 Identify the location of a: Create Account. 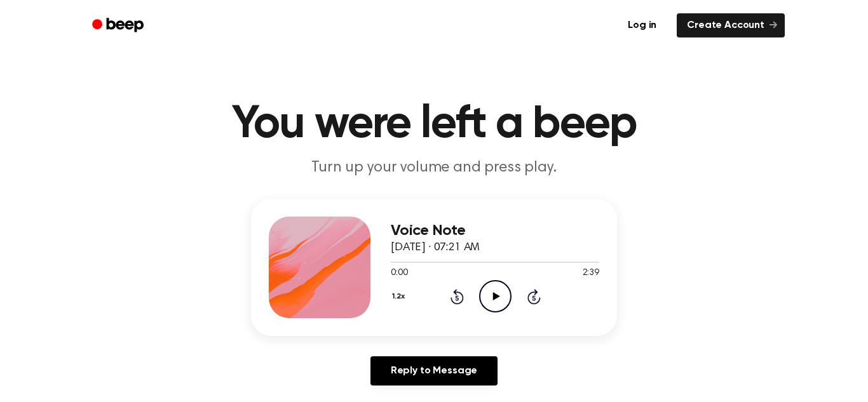
(730, 25).